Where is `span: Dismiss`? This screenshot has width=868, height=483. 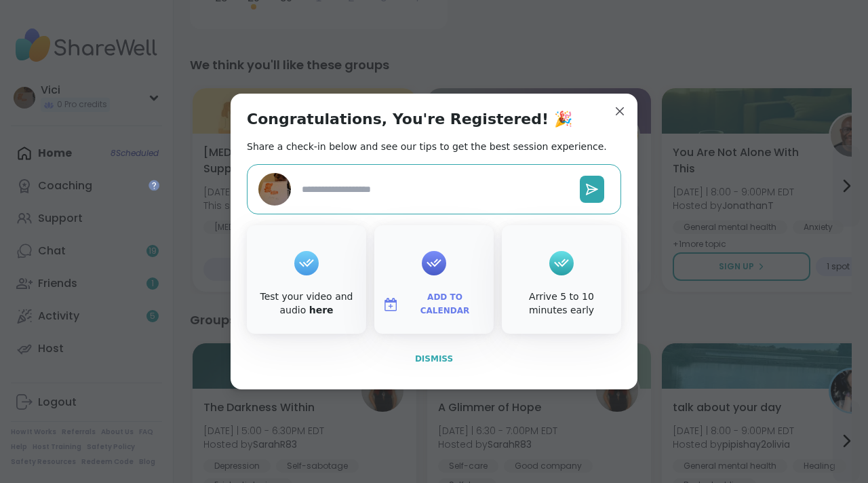 span: Dismiss is located at coordinates (434, 359).